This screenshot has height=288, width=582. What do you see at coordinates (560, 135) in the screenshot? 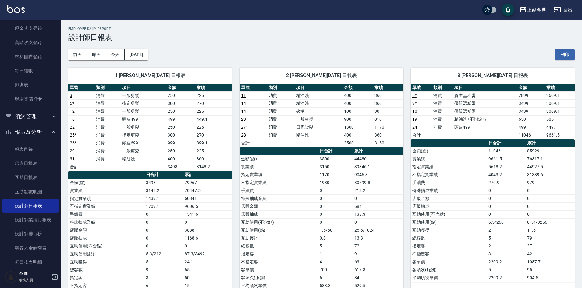
I see `td: 9661.5` at bounding box center [560, 135].